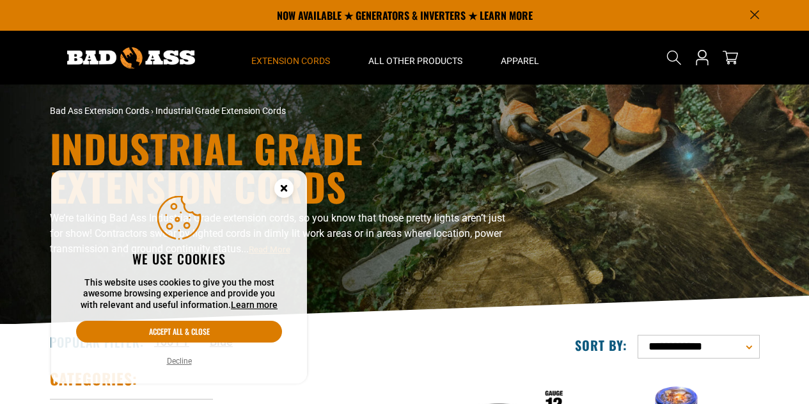 The height and width of the screenshot is (404, 809). Describe the element at coordinates (520, 61) in the screenshot. I see `span: Apparel` at that location.